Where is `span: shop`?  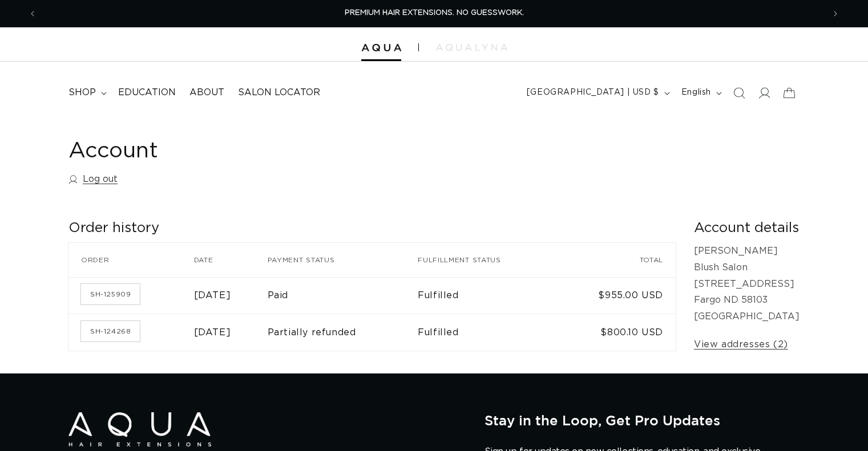
span: shop is located at coordinates (82, 92).